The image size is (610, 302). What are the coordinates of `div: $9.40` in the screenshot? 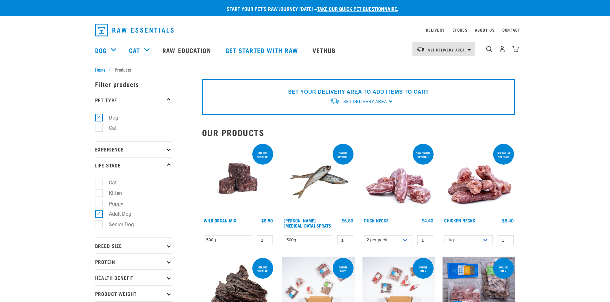 It's located at (507, 221).